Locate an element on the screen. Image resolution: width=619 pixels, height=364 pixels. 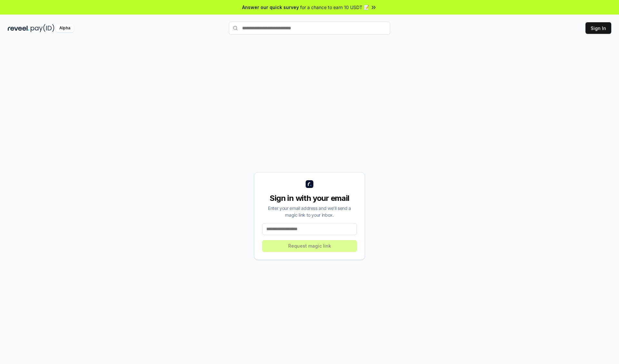
div: Sign in with your email is located at coordinates (309, 198).